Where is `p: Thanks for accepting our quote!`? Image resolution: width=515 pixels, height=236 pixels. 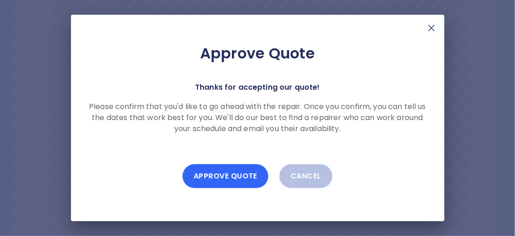 p: Thanks for accepting our quote! is located at coordinates (257, 88).